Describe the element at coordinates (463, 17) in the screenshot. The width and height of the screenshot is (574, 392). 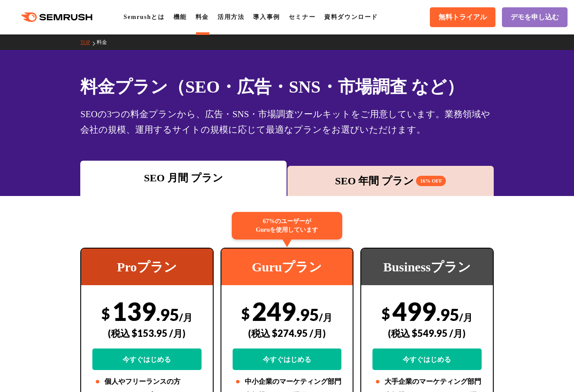
I see `a: 無料トライアル` at that location.